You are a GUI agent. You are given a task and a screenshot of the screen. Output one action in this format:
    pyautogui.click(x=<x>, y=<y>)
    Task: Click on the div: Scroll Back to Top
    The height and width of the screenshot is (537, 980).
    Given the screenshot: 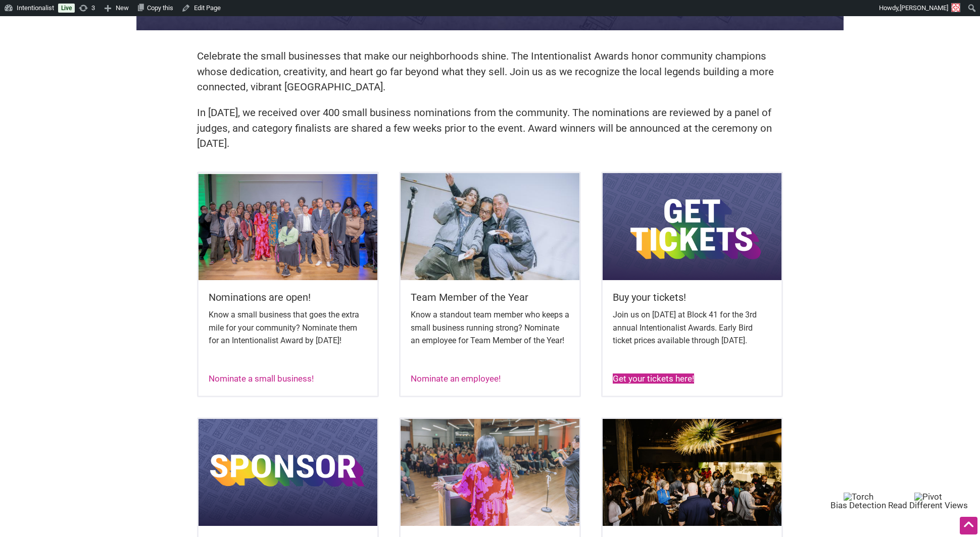 What is the action you would take?
    pyautogui.click(x=968, y=526)
    